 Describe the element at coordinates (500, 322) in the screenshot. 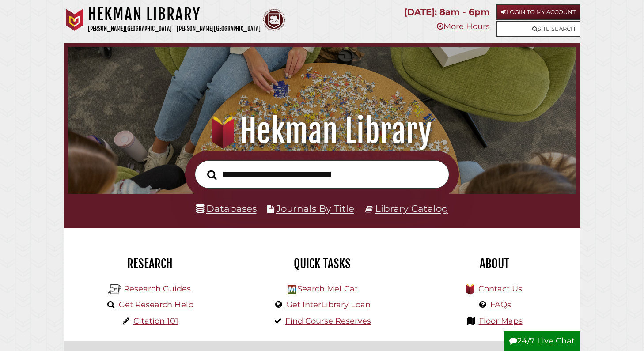

I see `a: Floor Maps` at that location.